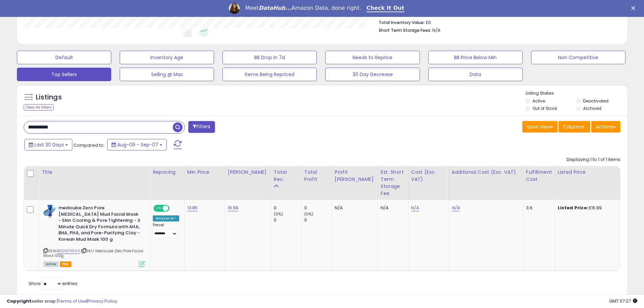 Image resolution: width=644 pixels, height=308 pixels. I want to click on button: Last 30 Days, so click(48, 144).